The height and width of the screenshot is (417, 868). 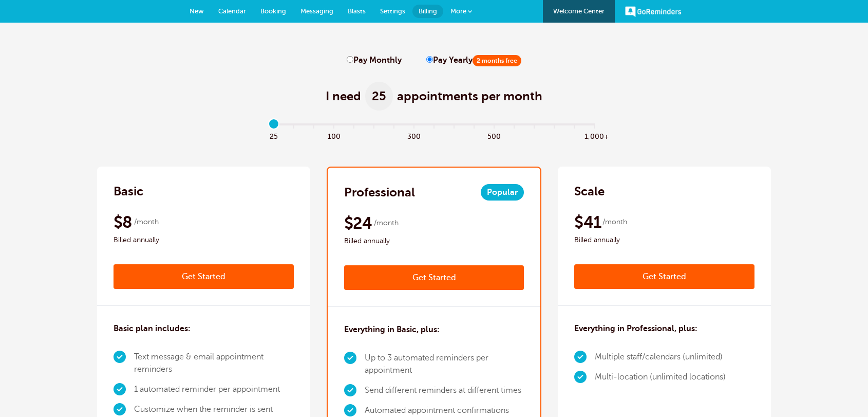 What do you see at coordinates (380, 192) in the screenshot?
I see `h2: Professional` at bounding box center [380, 192].